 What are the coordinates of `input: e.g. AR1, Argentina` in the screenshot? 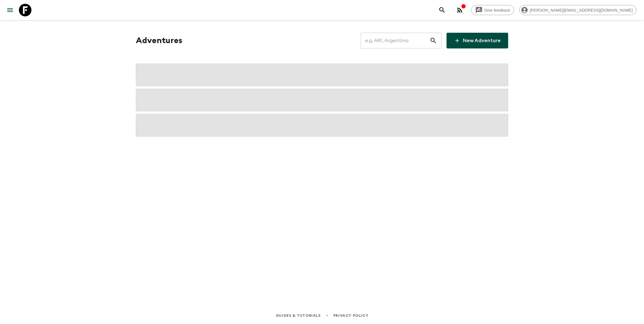 It's located at (395, 41).